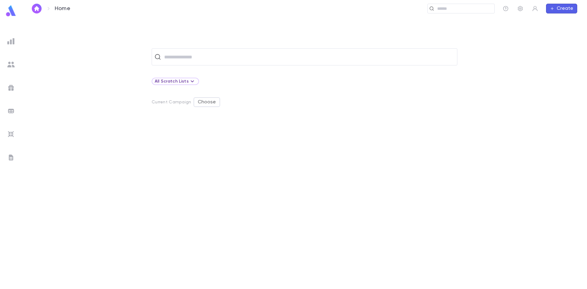 This screenshot has width=587, height=289. Describe the element at coordinates (171, 102) in the screenshot. I see `p: Current Campaign` at that location.